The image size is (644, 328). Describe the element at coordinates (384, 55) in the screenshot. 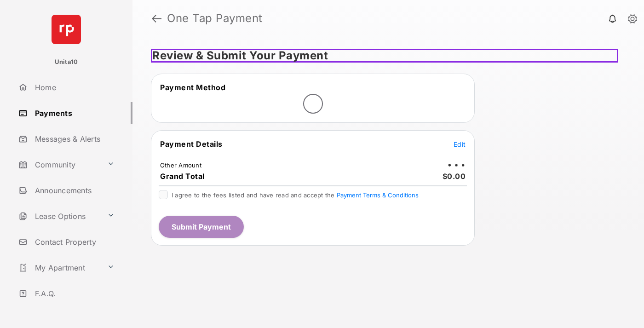

I see `h5: Review & Submit Your Payment` at that location.